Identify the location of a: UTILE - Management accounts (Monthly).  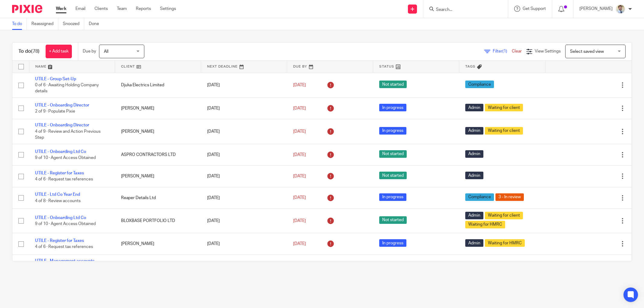
(65, 264).